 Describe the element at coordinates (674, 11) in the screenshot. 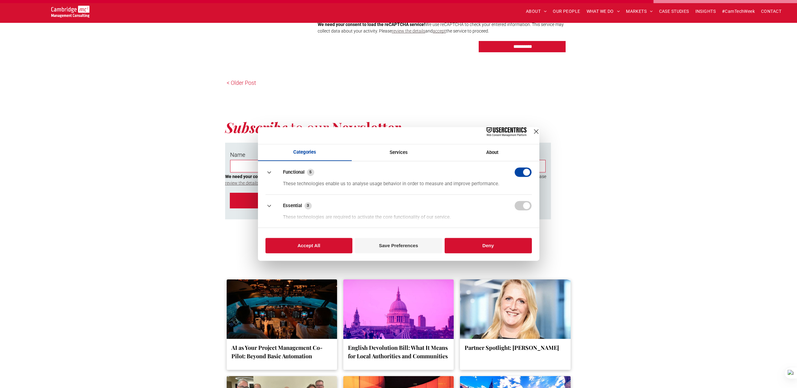

I see `a: CASE STUDIES` at that location.